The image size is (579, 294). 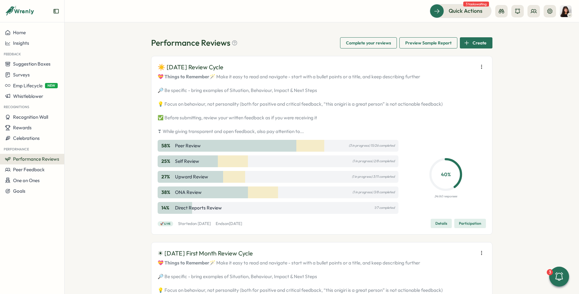 What do you see at coordinates (28, 96) in the screenshot?
I see `span: Whistleblower` at bounding box center [28, 96].